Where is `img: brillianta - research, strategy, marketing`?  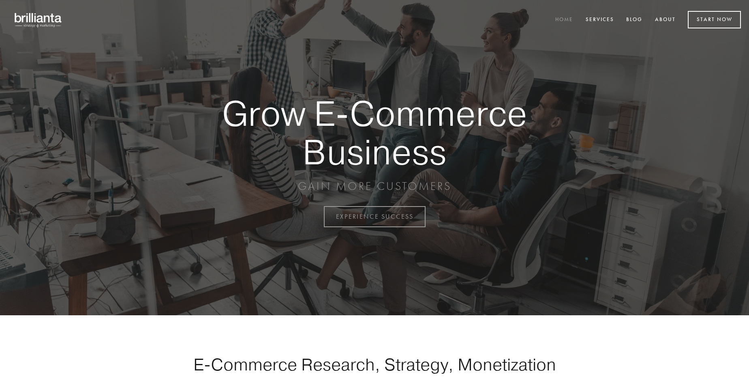
img: brillianta - research, strategy, marketing is located at coordinates (39, 20).